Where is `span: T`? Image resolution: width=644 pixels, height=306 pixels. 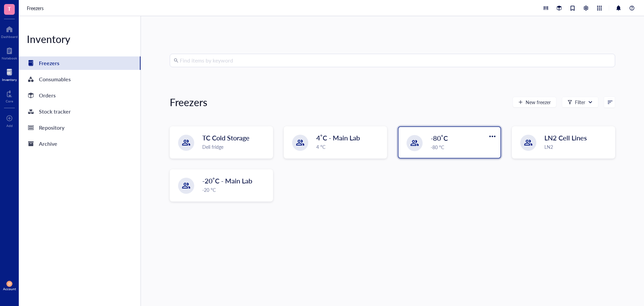 span: T is located at coordinates (9, 8).